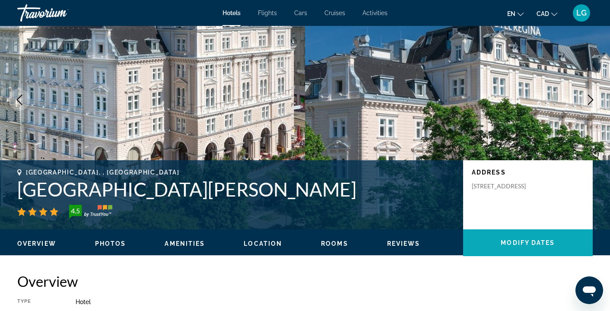  I want to click on button: Location, so click(263, 244).